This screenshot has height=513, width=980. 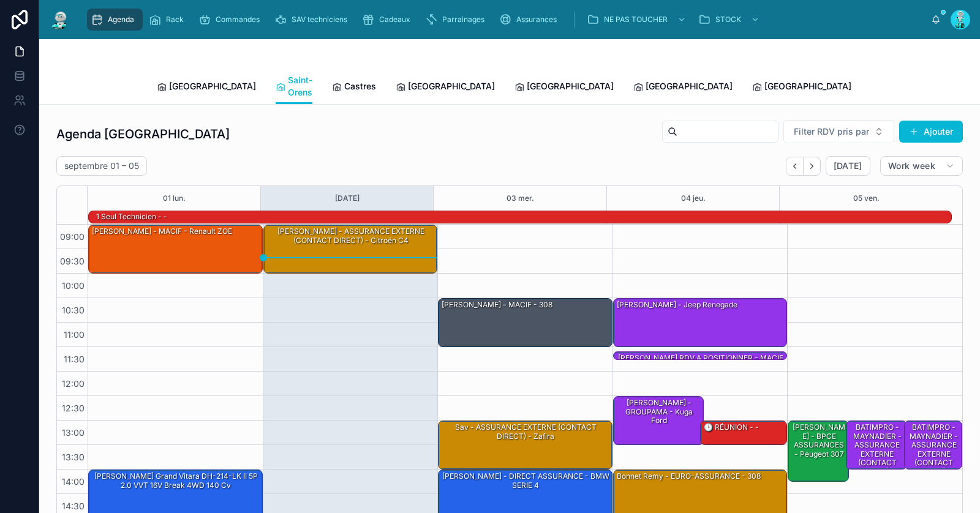 I want to click on a: NE PAS TOUCHER, so click(x=637, y=19).